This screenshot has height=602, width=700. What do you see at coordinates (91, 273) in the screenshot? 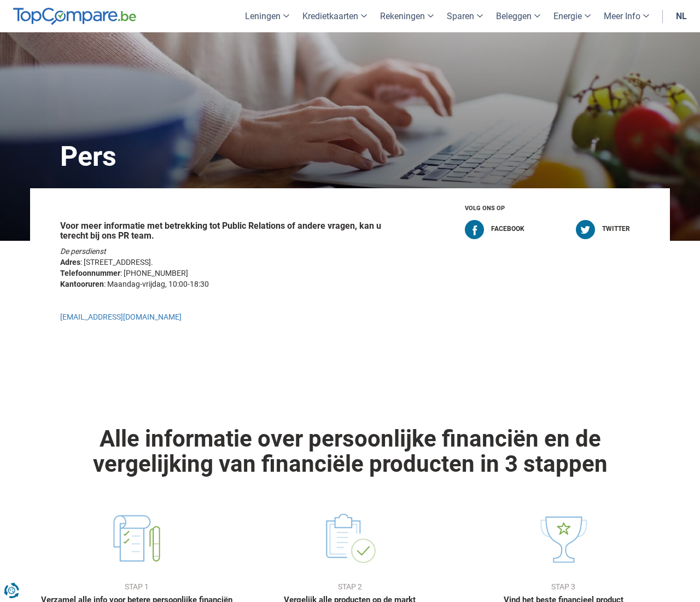
I see `b: Telefoonnummer` at bounding box center [91, 273].